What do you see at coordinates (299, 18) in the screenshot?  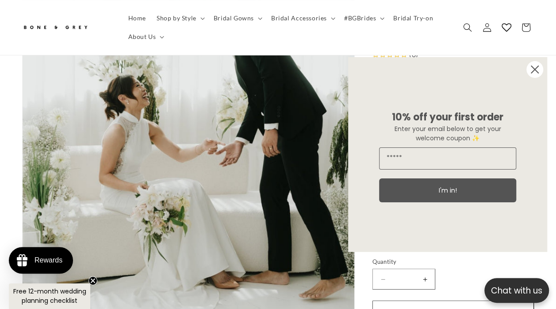 I see `span: Bridal Accessories` at bounding box center [299, 18].